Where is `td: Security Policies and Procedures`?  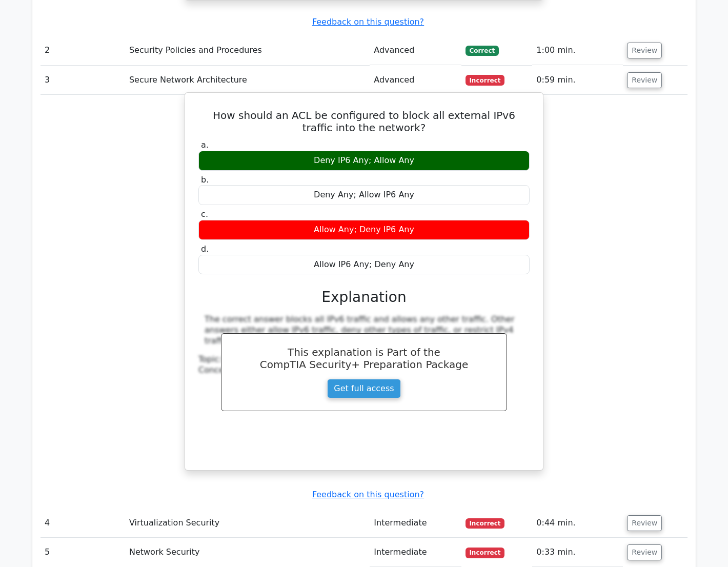
td: Security Policies and Procedures is located at coordinates (247, 50).